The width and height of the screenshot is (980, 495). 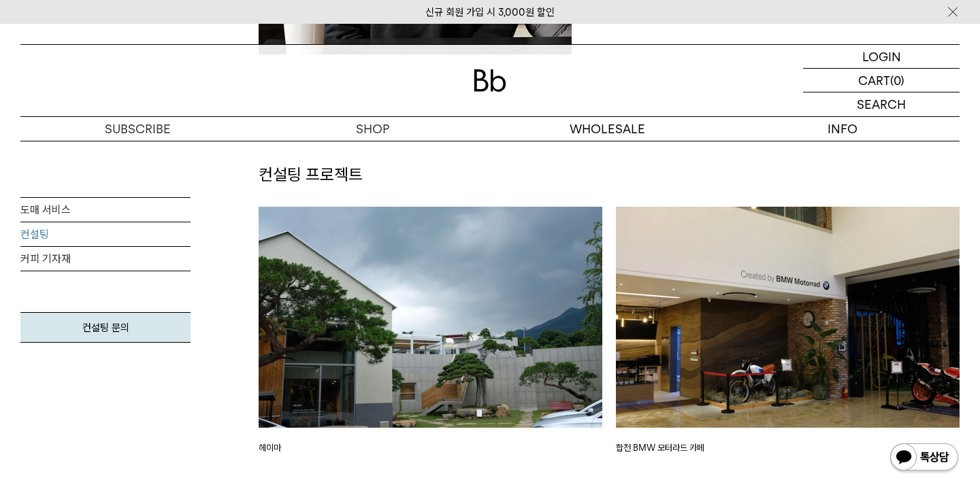 I want to click on p: LOGIN, so click(x=881, y=56).